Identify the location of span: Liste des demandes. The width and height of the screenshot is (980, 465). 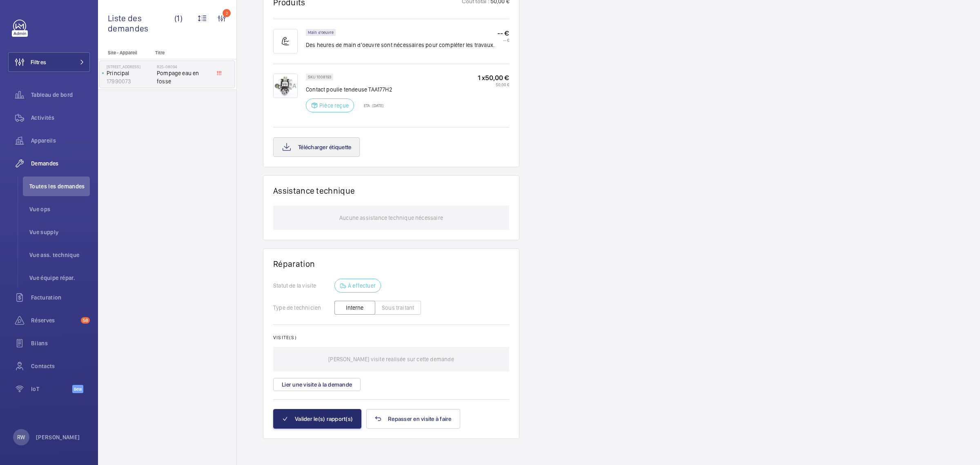
(141, 24).